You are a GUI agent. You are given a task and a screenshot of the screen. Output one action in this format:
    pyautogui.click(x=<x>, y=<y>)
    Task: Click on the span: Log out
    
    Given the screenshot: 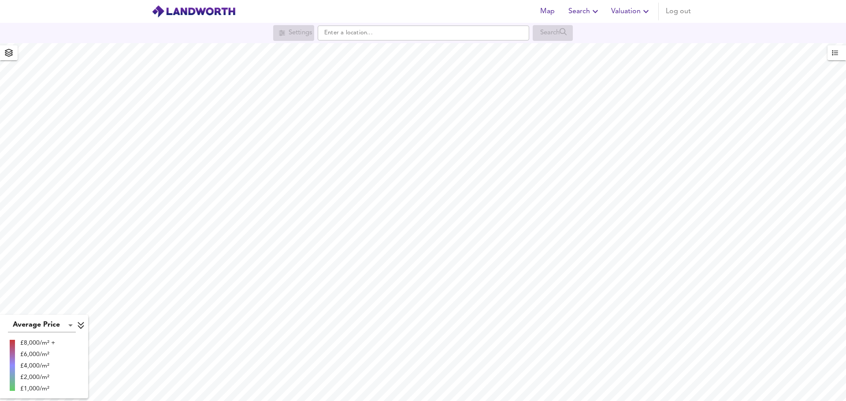 What is the action you would take?
    pyautogui.click(x=678, y=11)
    